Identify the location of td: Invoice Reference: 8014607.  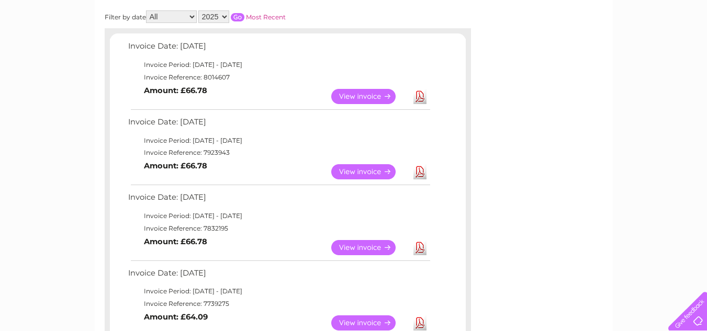
(278, 77).